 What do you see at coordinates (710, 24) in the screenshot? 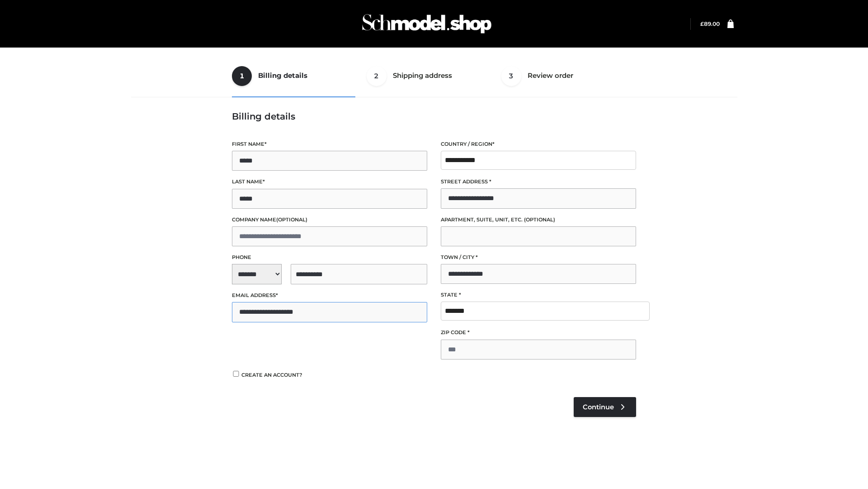
I see `a: £89.00` at bounding box center [710, 24].